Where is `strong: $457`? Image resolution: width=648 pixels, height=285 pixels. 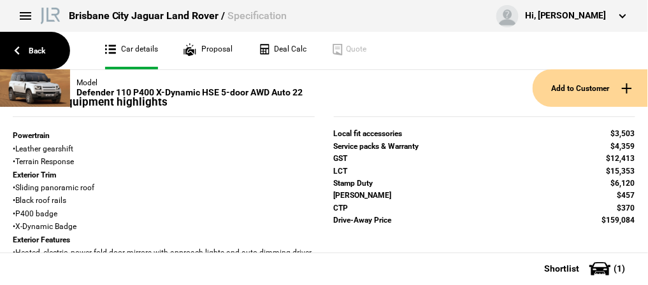 strong: $457 is located at coordinates (626, 196).